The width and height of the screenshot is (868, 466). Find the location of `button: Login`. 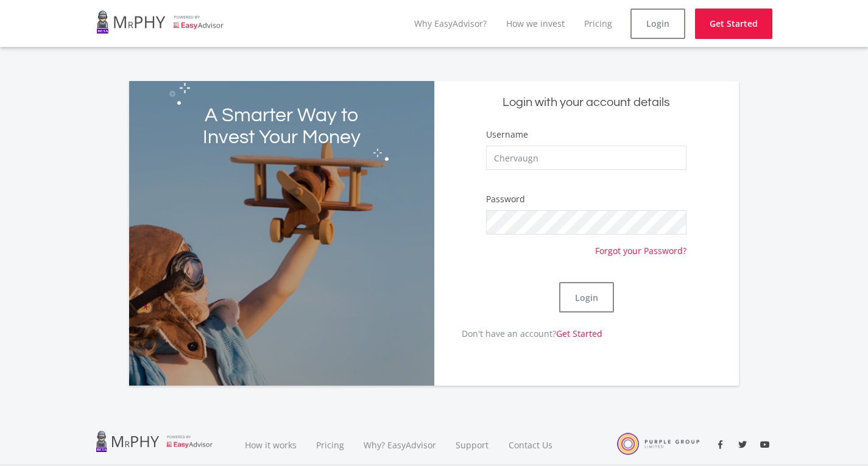

button: Login is located at coordinates (587, 297).